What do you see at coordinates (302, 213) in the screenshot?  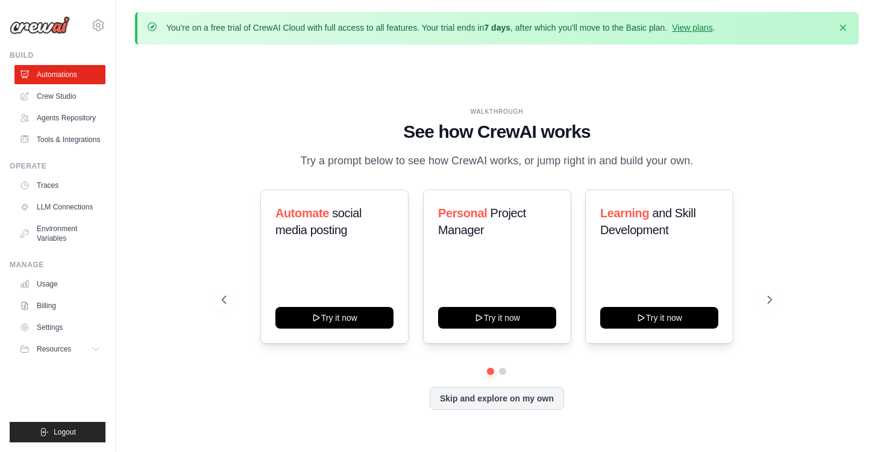 I see `span: Automate` at bounding box center [302, 213].